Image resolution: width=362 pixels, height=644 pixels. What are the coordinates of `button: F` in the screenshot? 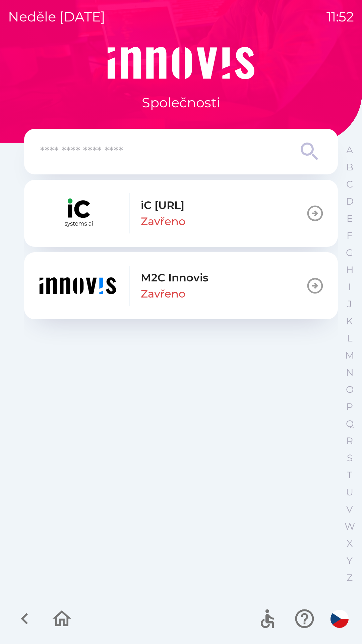 It's located at (349, 236).